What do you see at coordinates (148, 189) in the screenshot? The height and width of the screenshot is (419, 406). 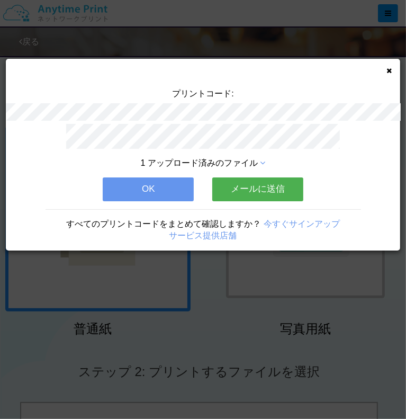 I see `button: OK` at bounding box center [148, 189].